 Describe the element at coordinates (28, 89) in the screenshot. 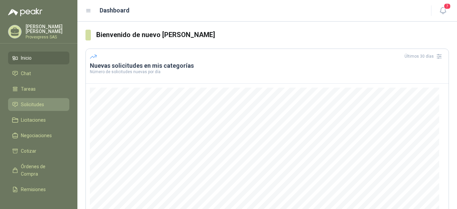

I see `span: Tareas` at that location.